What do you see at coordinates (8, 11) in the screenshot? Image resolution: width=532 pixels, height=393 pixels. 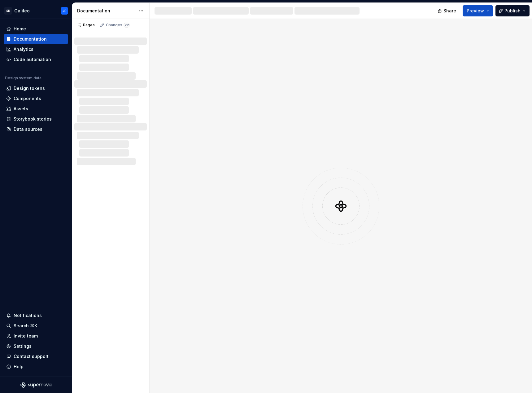 I see `div: SD` at bounding box center [8, 11].